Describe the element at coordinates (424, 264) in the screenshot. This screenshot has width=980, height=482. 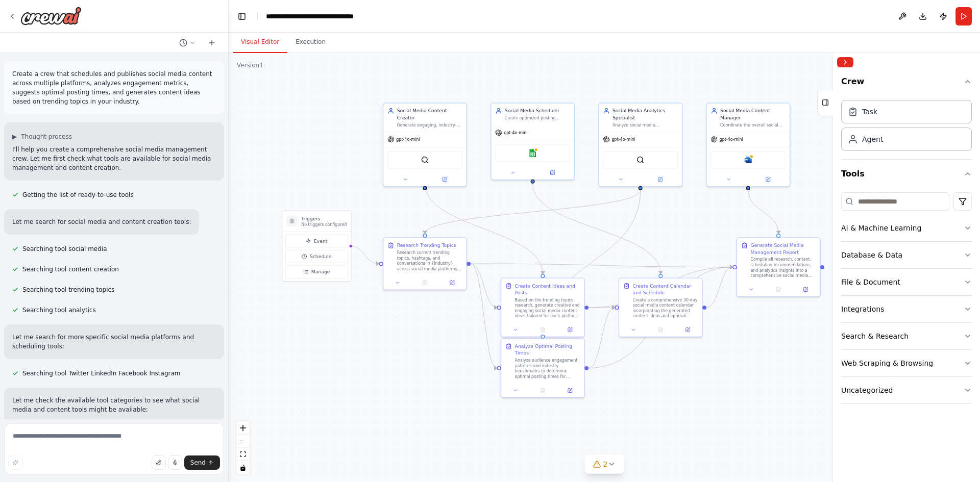
I see `div: Research Trending TopicsResearch current trending topics, hashtags, and conversations in {industr...` at that location.